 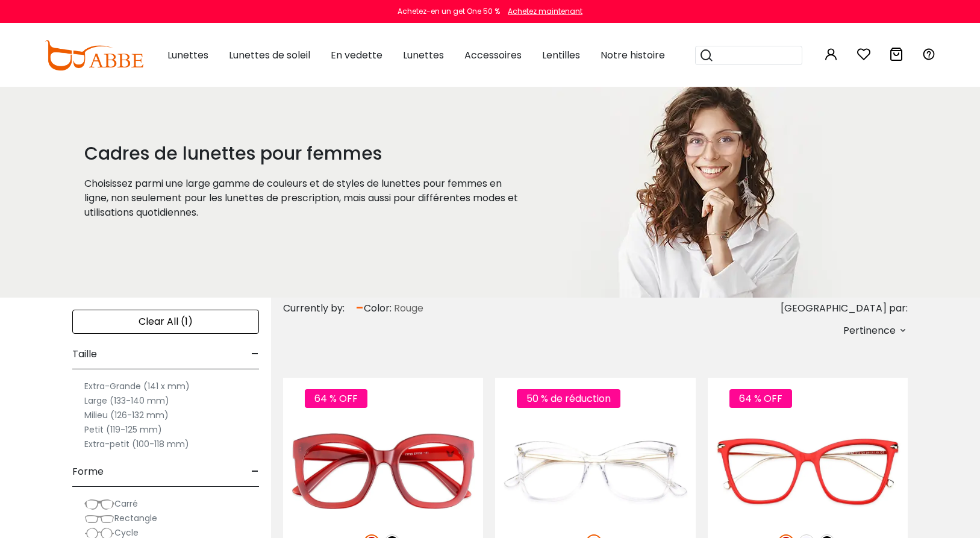 What do you see at coordinates (166, 322) in the screenshot?
I see `div: Clear All (1)` at bounding box center [166, 322].